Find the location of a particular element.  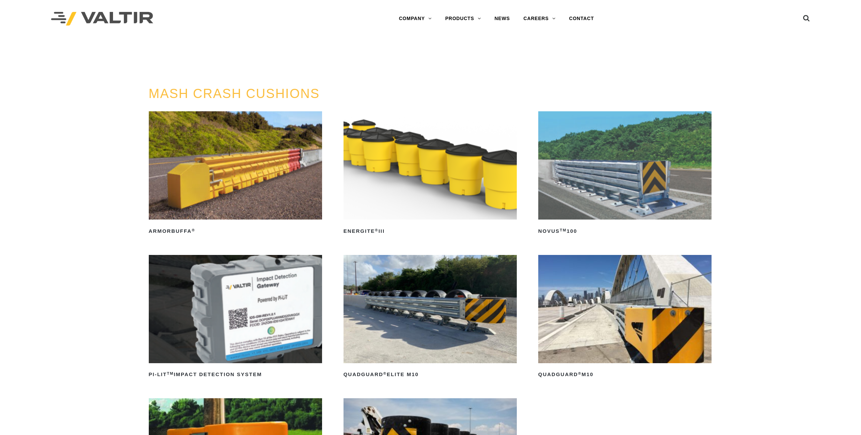

h2: QuadGuard Elite M10 is located at coordinates (430, 375).